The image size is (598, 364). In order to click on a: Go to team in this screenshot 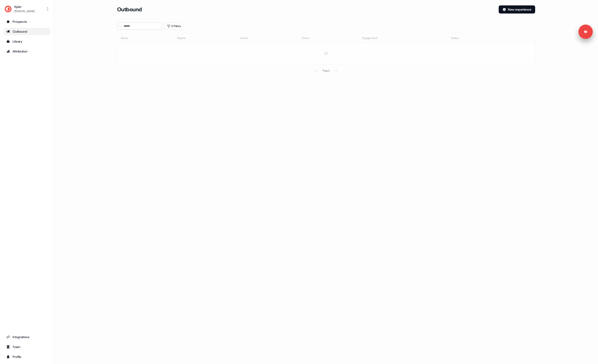, I will do `click(27, 347)`.